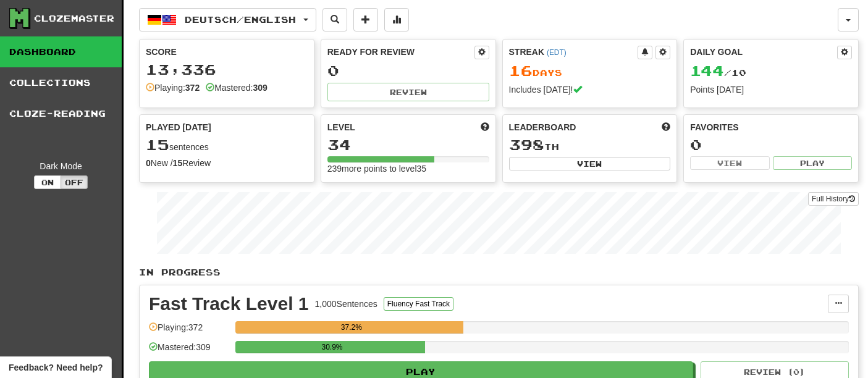  I want to click on div: Clozemaster, so click(74, 18).